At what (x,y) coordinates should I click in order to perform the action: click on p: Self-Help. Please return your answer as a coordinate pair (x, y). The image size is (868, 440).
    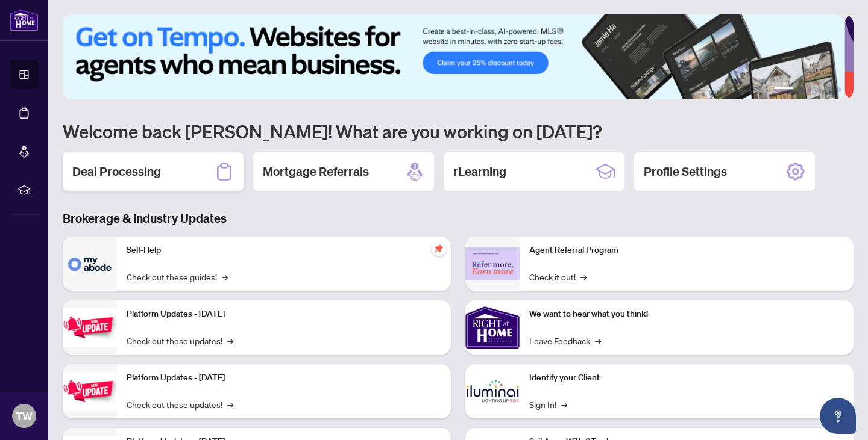
    Looking at the image, I should click on (284, 250).